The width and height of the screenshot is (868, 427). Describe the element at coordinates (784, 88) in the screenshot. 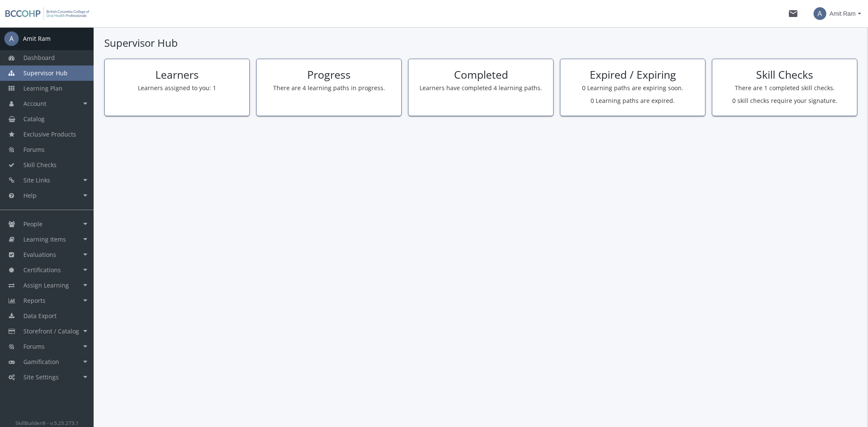

I see `p: There are 1 completed skill checks.` at that location.